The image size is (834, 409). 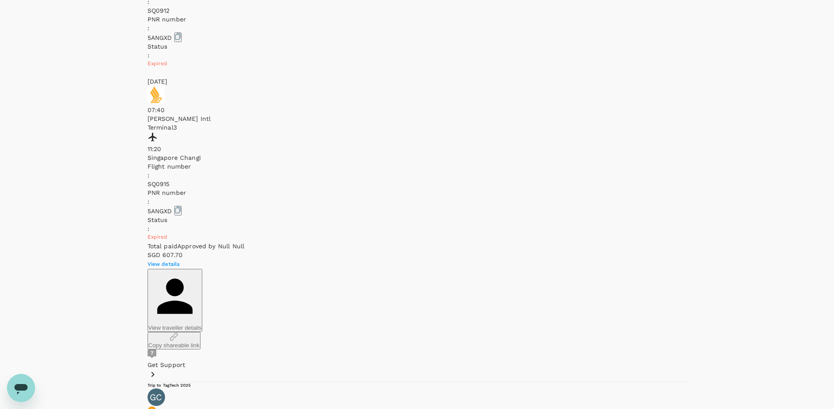 What do you see at coordinates (211, 246) in the screenshot?
I see `span: Approved by` at bounding box center [211, 246].